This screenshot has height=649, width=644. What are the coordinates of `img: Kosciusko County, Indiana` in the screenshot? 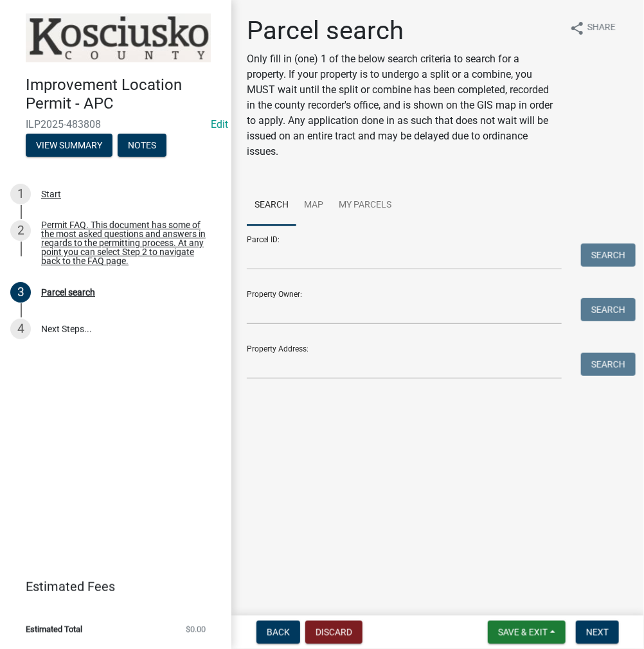 It's located at (118, 38).